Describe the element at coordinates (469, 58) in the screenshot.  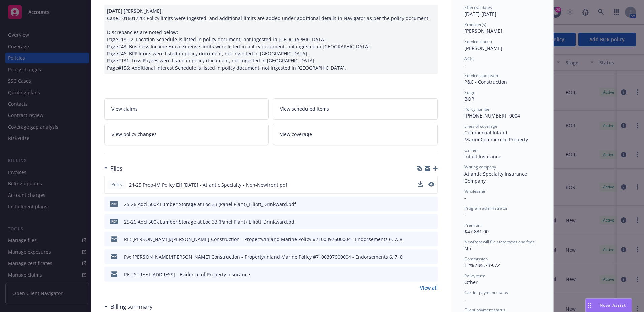
I see `span: AC(s)` at that location.